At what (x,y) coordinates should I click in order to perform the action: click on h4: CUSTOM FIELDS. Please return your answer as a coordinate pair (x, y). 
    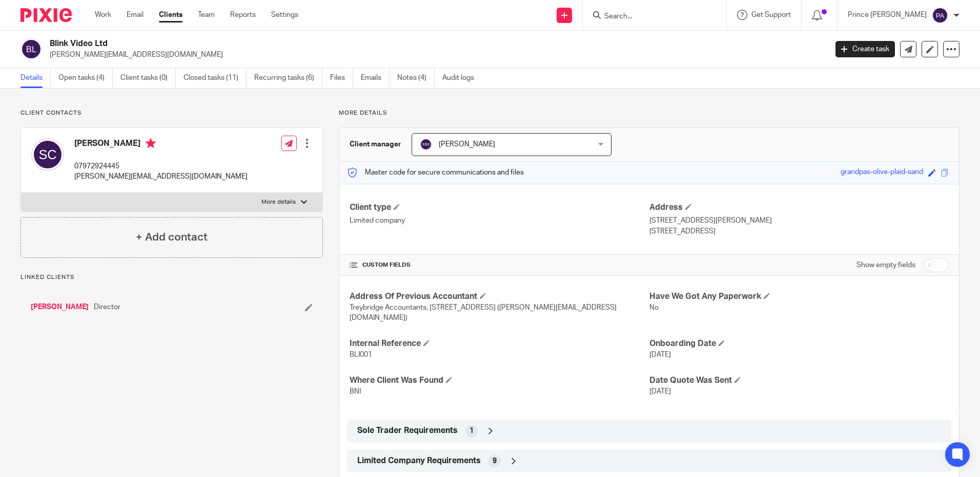
    Looking at the image, I should click on (499, 265).